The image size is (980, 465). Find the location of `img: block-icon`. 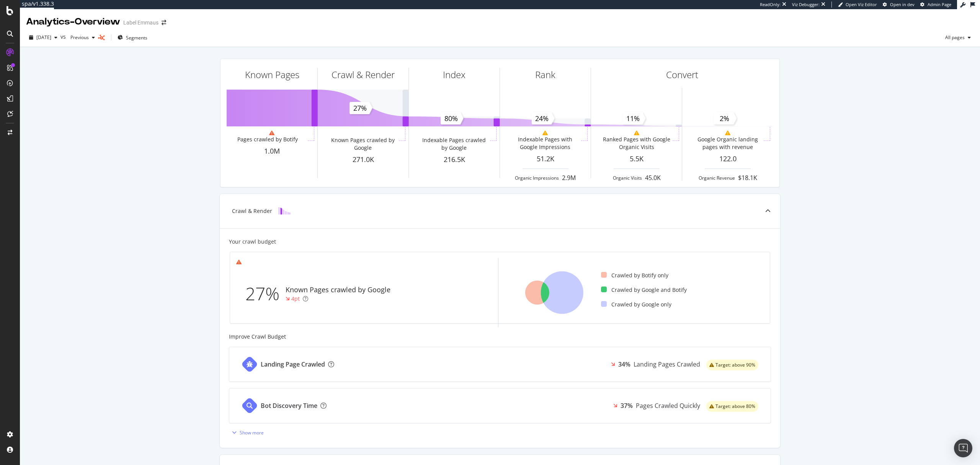

img: block-icon is located at coordinates (285, 211).